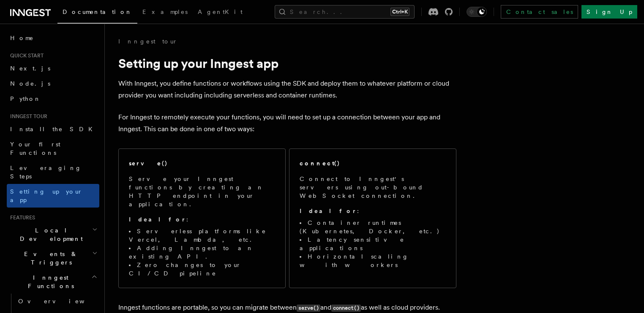 The height and width of the screenshot is (313, 644). Describe the element at coordinates (220, 12) in the screenshot. I see `span: AgentKit` at that location.